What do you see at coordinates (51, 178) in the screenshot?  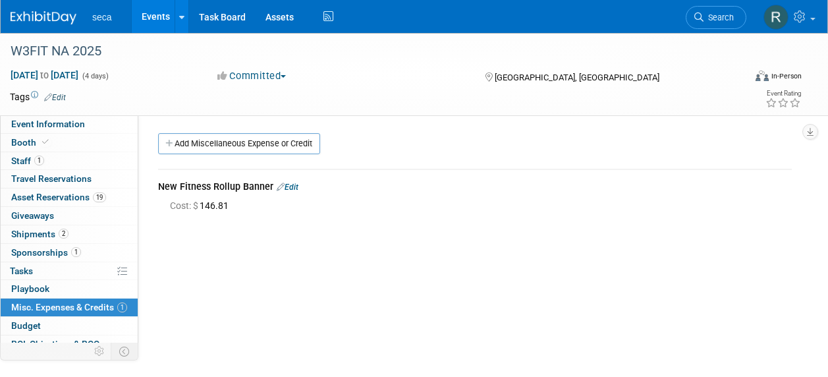 I see `span: Travel Reservations` at bounding box center [51, 178].